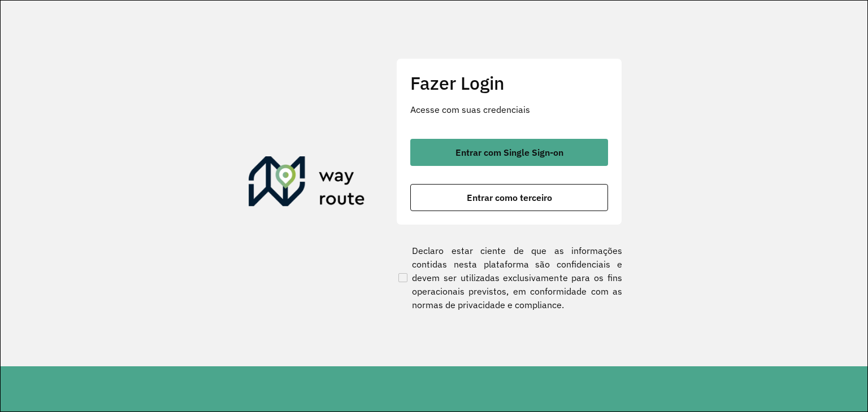 This screenshot has width=868, height=412. I want to click on span: Entrar com Single Sign-on, so click(510, 152).